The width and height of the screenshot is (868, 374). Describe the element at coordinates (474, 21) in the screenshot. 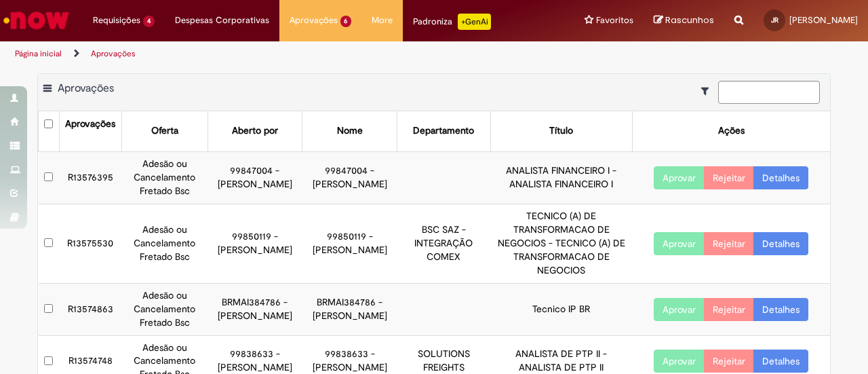

I see `p: +GenAi` at that location.